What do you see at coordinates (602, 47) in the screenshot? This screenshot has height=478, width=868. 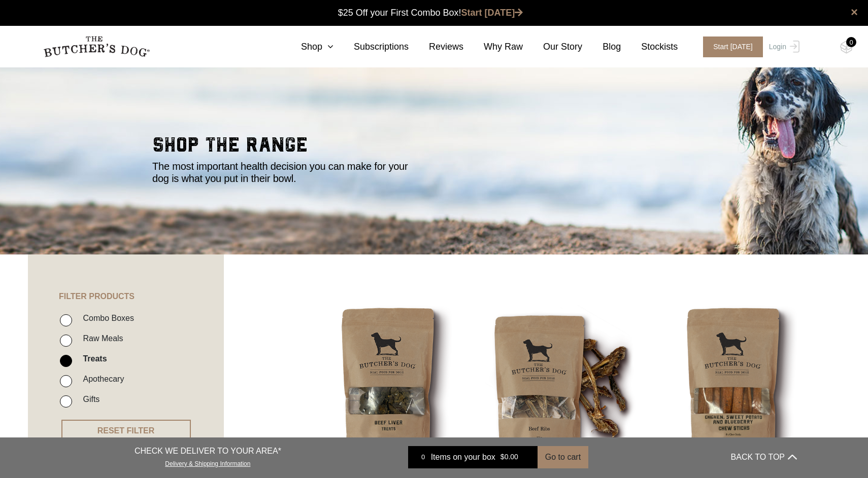 I see `a: Blog` at bounding box center [602, 47].